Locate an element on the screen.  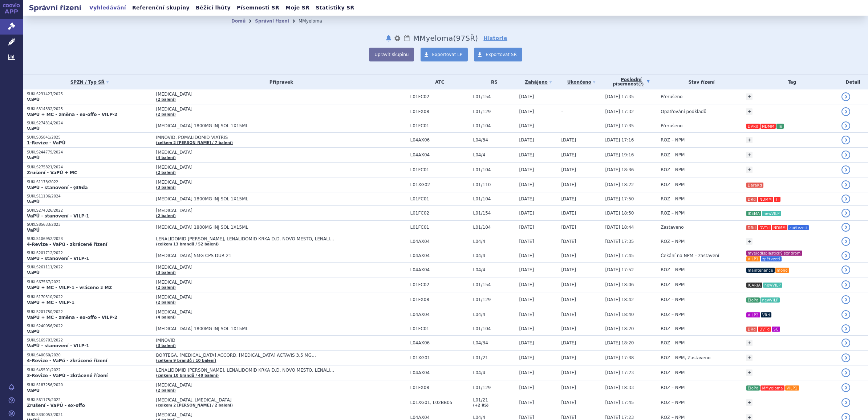
a: Písemnosti SŘ is located at coordinates (258, 8).